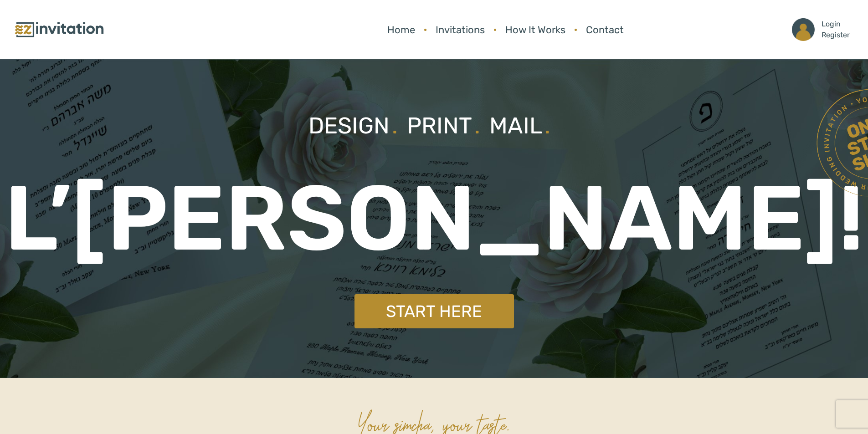 This screenshot has width=868, height=434. I want to click on p: Design Print Mail, so click(433, 126).